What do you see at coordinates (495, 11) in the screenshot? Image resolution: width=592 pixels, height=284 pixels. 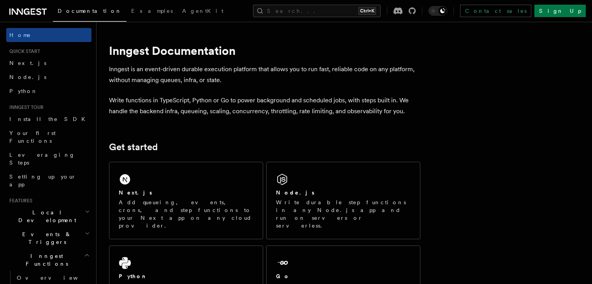 I see `a: Contact sales` at bounding box center [495, 11].